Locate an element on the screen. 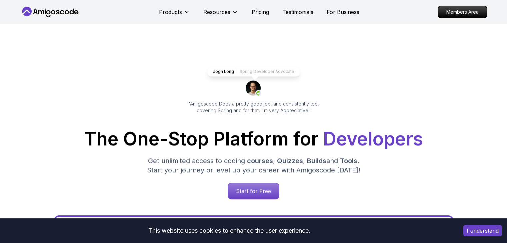 The height and width of the screenshot is (243, 507). button: Accept cookies is located at coordinates (482, 231).